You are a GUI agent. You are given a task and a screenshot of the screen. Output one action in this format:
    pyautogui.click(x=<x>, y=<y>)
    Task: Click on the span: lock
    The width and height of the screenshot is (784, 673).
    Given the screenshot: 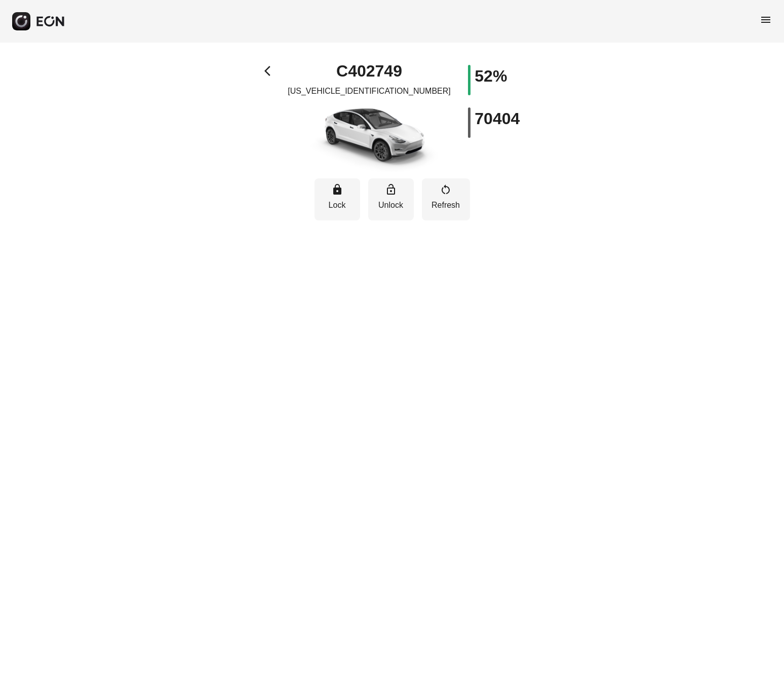 What is the action you would take?
    pyautogui.click(x=337, y=189)
    